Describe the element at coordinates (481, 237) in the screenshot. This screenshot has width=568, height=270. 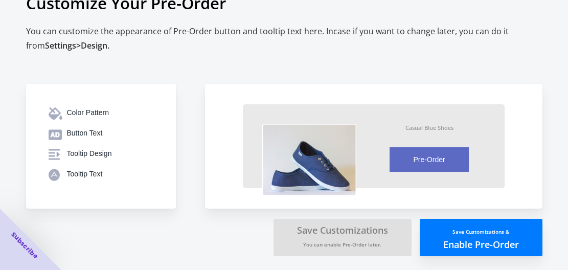
I see `button: Save Customizations &Enable Pre-Order` at that location.